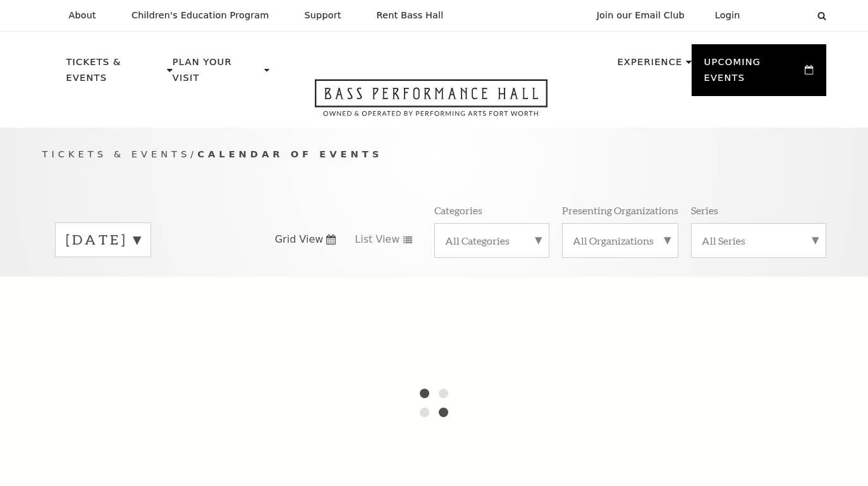 This screenshot has width=868, height=486. I want to click on p: About, so click(82, 15).